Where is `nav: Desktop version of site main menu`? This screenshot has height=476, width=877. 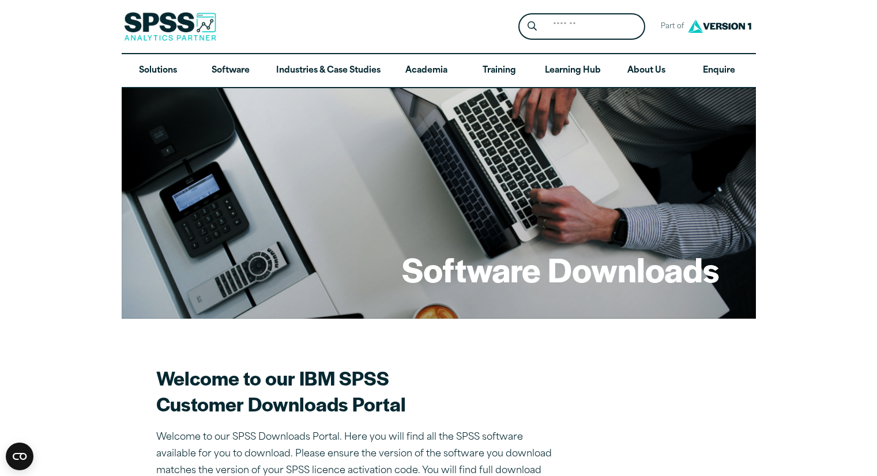 nav: Desktop version of site main menu is located at coordinates (439, 71).